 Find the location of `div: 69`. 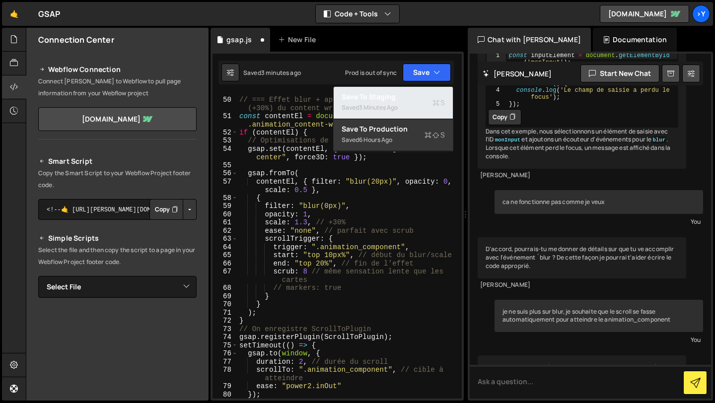

div: 69 is located at coordinates (225, 296).